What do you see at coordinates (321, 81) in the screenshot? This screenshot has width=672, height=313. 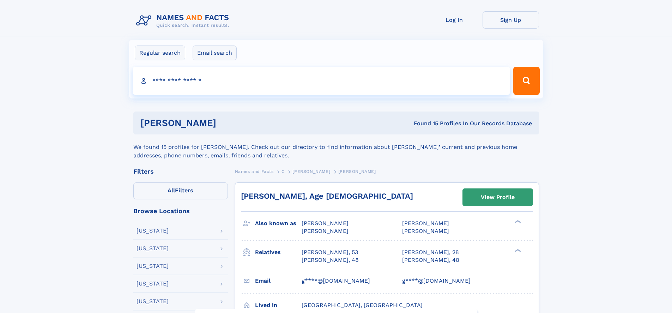 I see `input: search input` at bounding box center [321, 81].